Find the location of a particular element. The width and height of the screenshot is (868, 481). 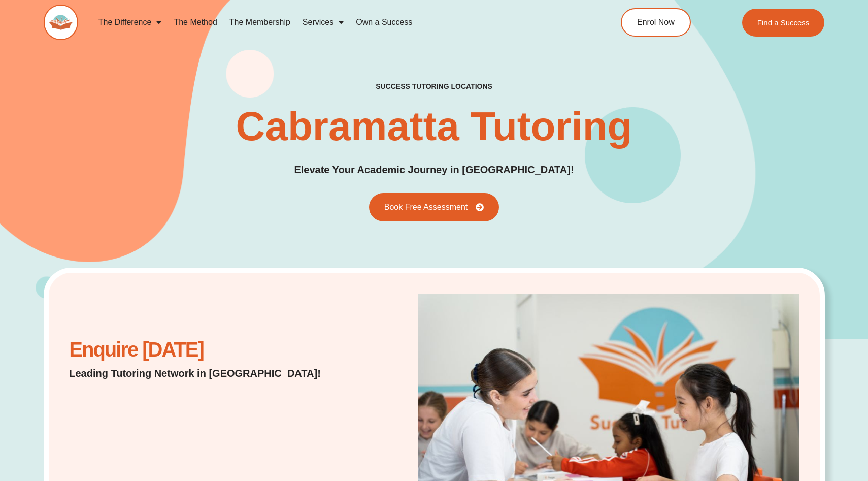

a: The Difference is located at coordinates (130, 22).